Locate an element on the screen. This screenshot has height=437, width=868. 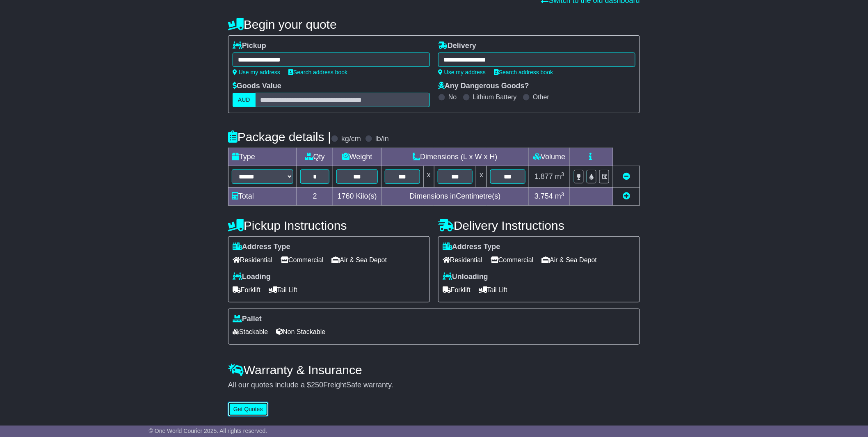
span: Non Stackable is located at coordinates (300, 332).